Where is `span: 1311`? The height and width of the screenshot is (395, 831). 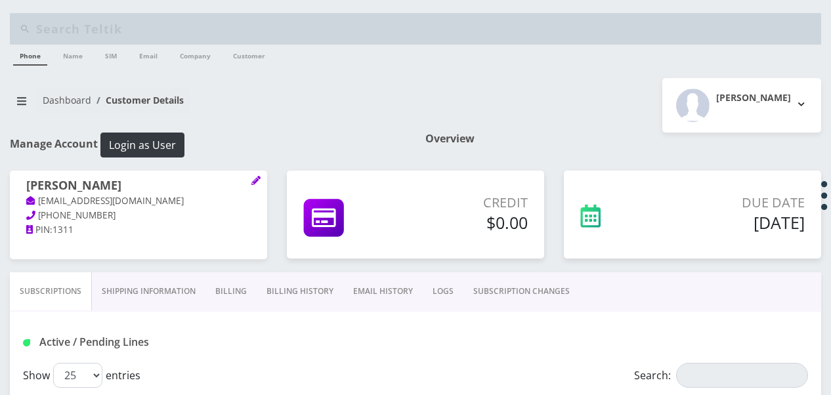 span: 1311 is located at coordinates (63, 230).